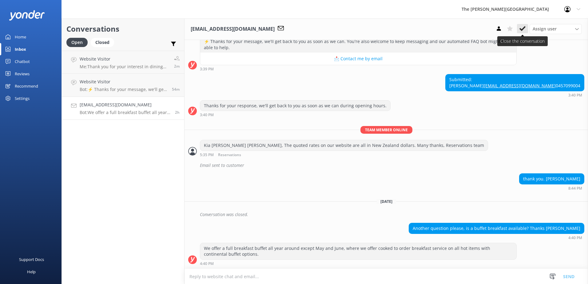  What do you see at coordinates (27, 15) in the screenshot?
I see `img: yonder-white-logo.png` at bounding box center [27, 15].